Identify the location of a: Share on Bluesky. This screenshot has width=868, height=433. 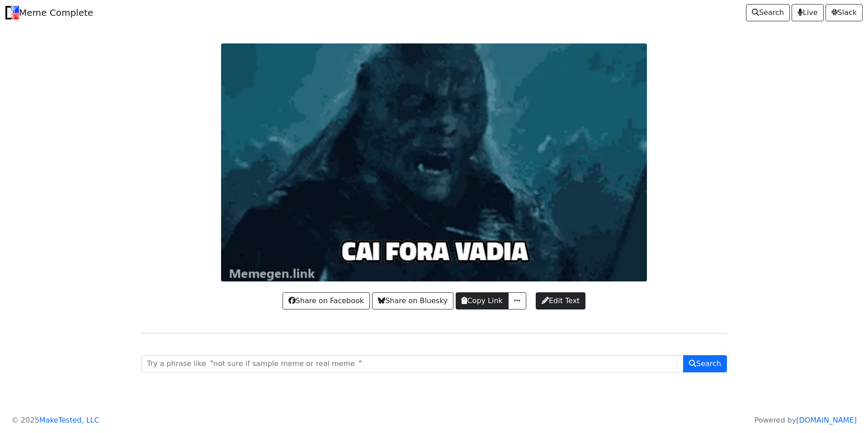
(412, 301).